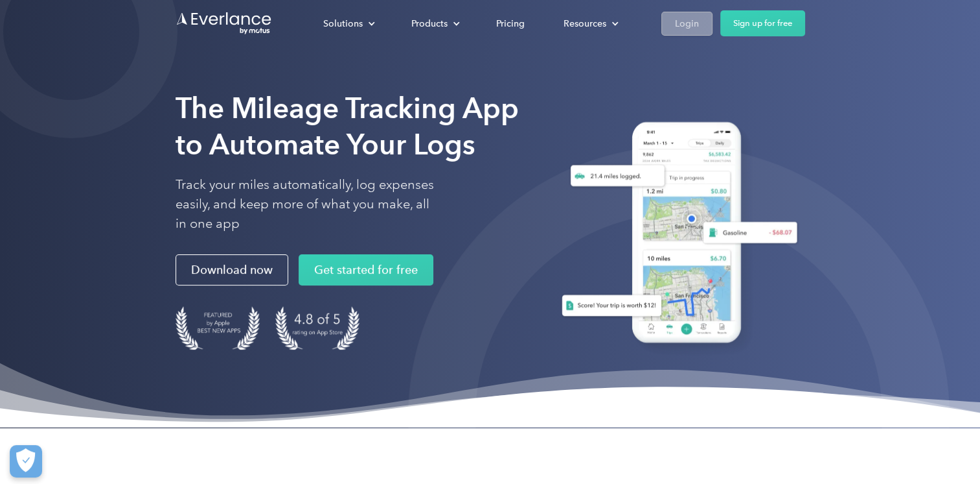 This screenshot has width=980, height=484. Describe the element at coordinates (763, 23) in the screenshot. I see `a: Sign up for free` at that location.